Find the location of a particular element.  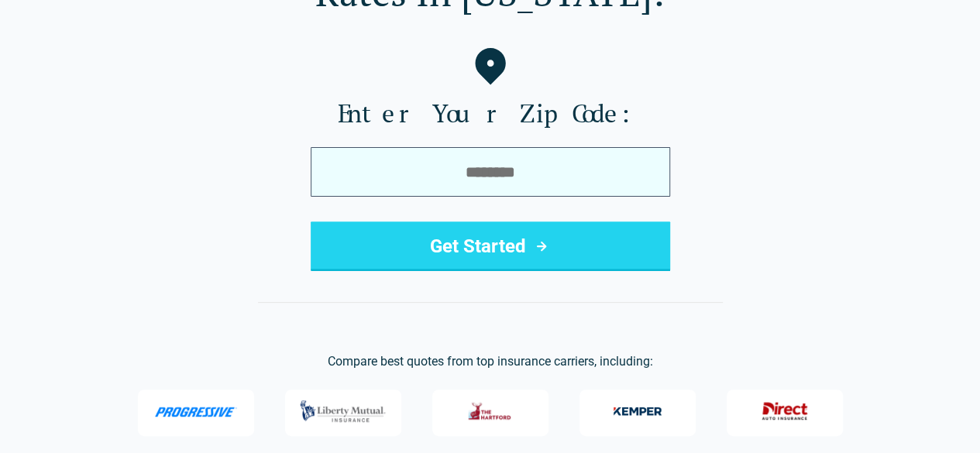

img: Direct General is located at coordinates (785, 412).